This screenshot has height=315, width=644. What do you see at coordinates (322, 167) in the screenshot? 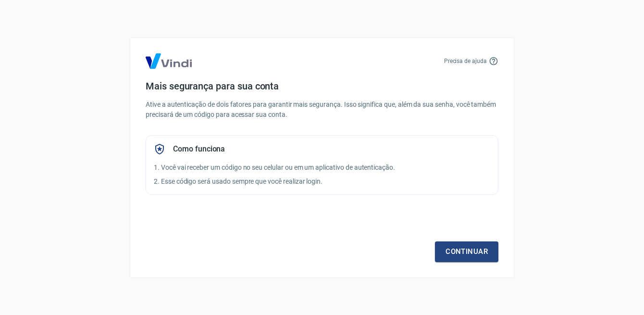
I see `p: 1. Você vai receber um código no seu celular ou em um aplicativo de autenticação.` at bounding box center [322, 167].